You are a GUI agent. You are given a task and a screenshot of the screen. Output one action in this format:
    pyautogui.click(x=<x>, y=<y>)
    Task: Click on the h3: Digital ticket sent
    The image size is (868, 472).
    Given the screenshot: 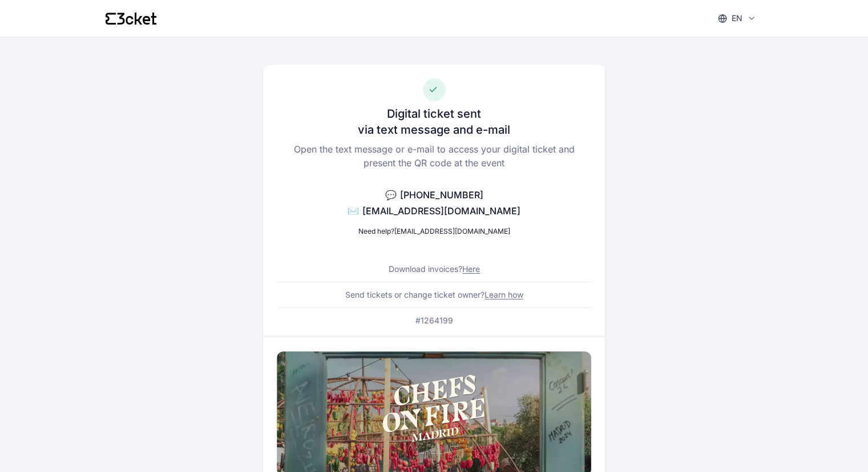 What is the action you would take?
    pyautogui.click(x=434, y=114)
    